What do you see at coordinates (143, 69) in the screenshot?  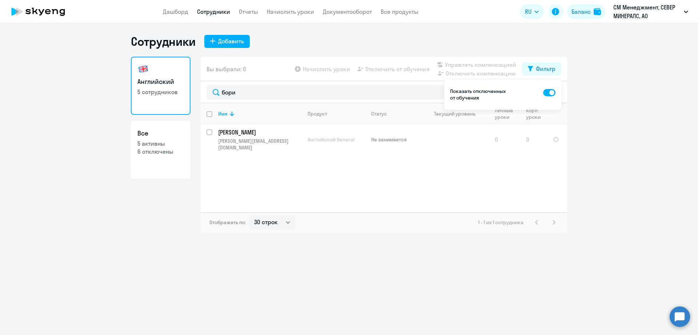 I see `img: english` at bounding box center [143, 69].